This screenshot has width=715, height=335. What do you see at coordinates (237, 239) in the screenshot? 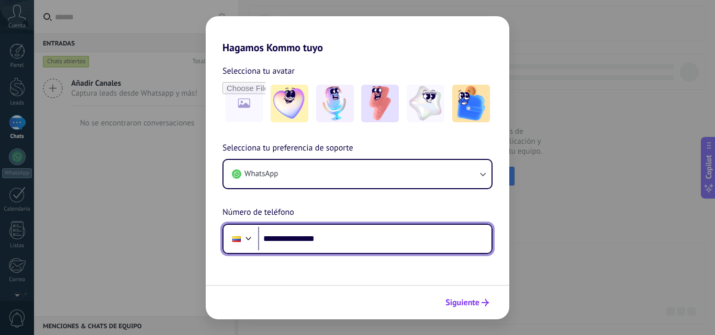
I see `div: Colombia: + 57` at bounding box center [237, 239].